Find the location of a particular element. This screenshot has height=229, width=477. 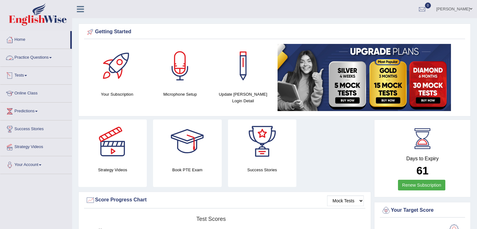

a: Renew Subscription is located at coordinates (422, 185).